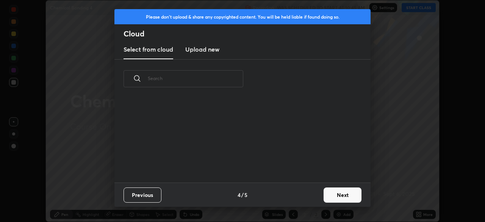 This screenshot has width=485, height=222. I want to click on h3: Upload new, so click(202, 49).